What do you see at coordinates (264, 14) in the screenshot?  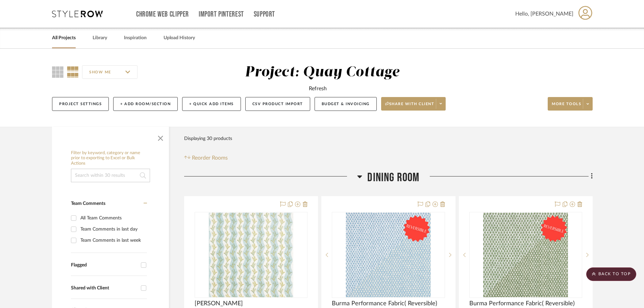 I see `a: Support` at bounding box center [264, 14].